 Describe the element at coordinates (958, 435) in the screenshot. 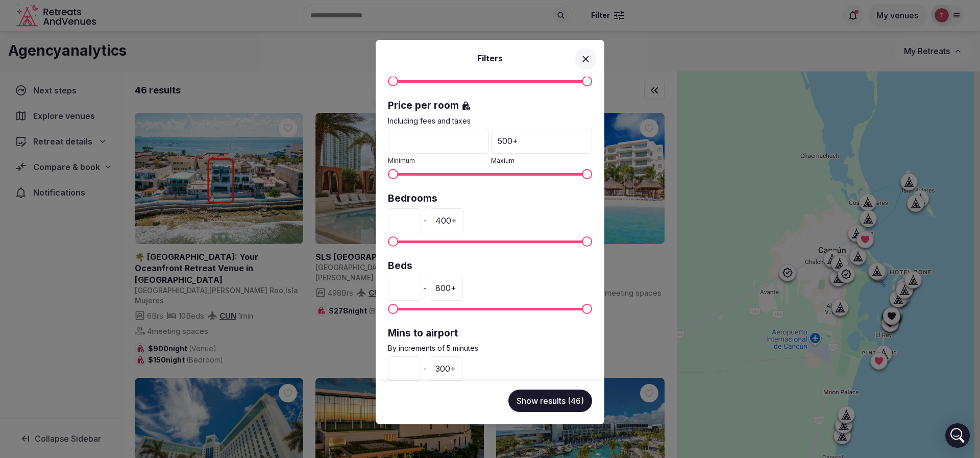

I see `div: Open Intercom Messenger` at that location.